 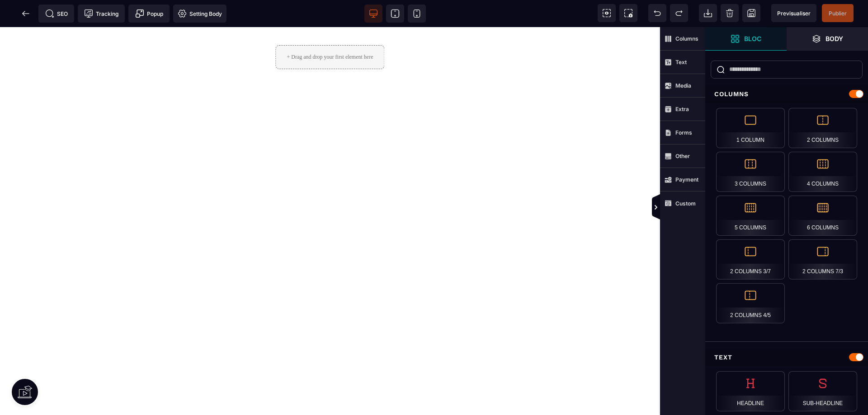 What do you see at coordinates (794, 13) in the screenshot?
I see `span: Previsualiser` at bounding box center [794, 13].